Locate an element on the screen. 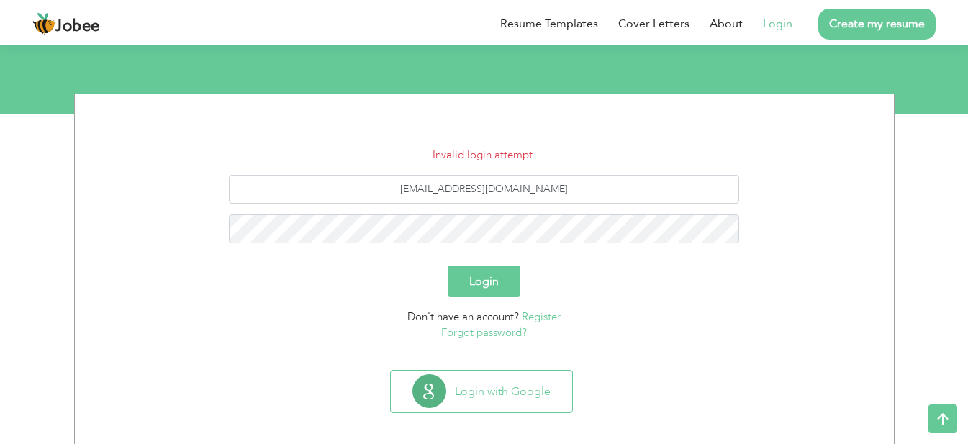 This screenshot has width=968, height=444. button: Login is located at coordinates (483, 281).